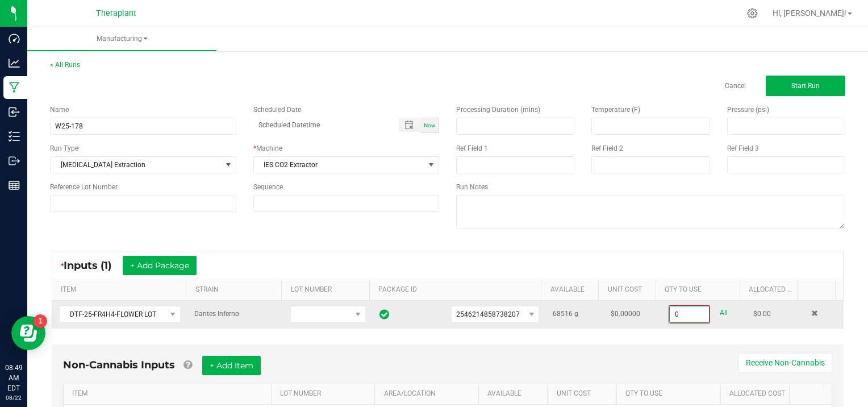  I want to click on inline-svg: Analytics, so click(14, 63).